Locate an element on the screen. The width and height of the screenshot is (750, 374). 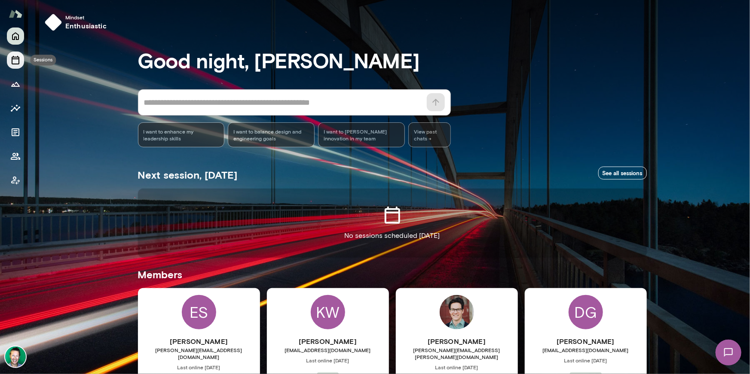
button: Insights is located at coordinates (15, 108).